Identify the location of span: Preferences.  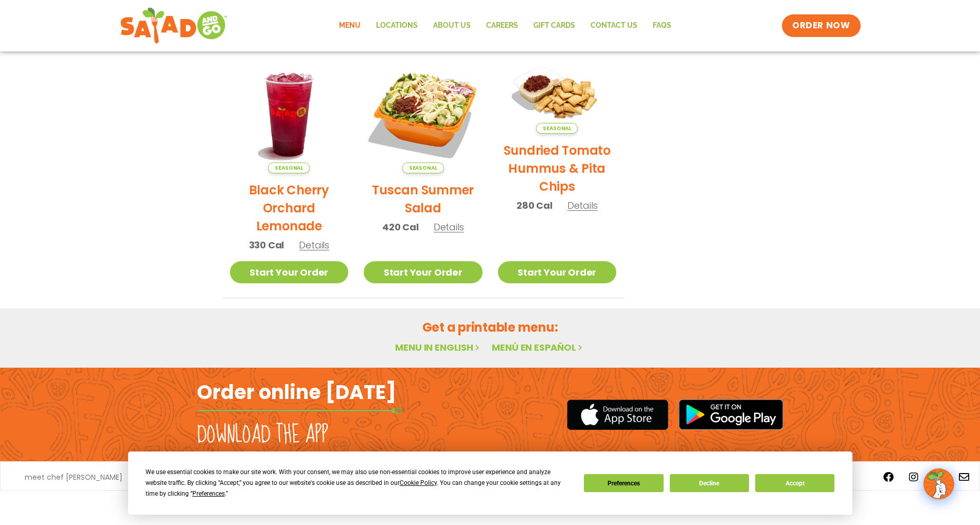
(208, 493).